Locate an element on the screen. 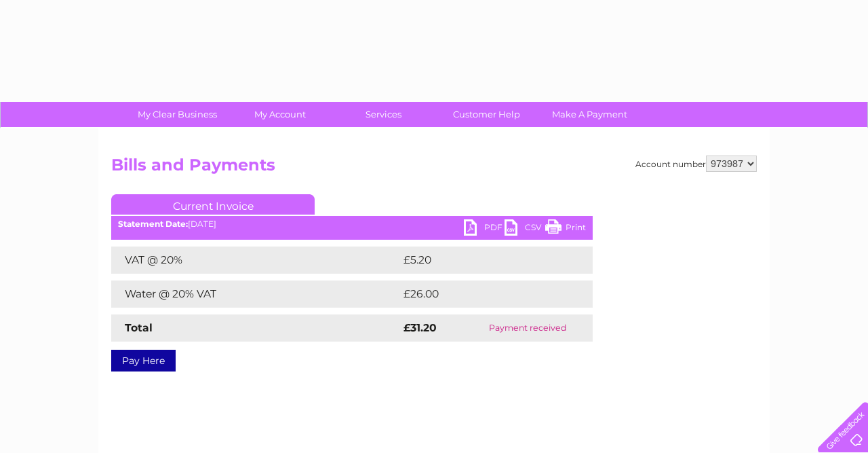 The height and width of the screenshot is (453, 868). a: Customer Help is located at coordinates (487, 114).